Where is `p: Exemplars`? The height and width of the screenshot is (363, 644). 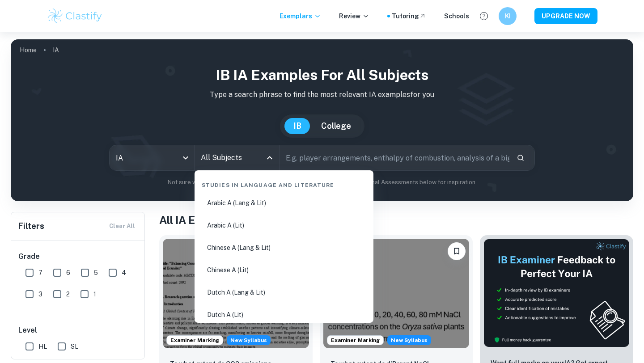 p: Exemplars is located at coordinates (300, 16).